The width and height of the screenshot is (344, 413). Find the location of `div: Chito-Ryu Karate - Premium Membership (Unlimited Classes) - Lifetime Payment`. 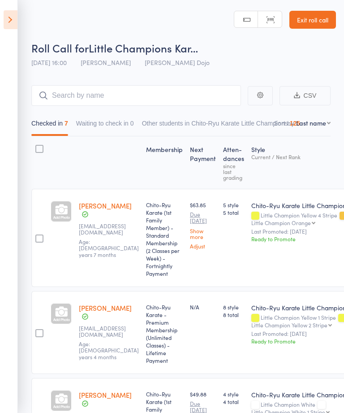

div: Chito-Ryu Karate - Premium Membership (Unlimited Classes) - Lifetime Payment is located at coordinates (164, 333).